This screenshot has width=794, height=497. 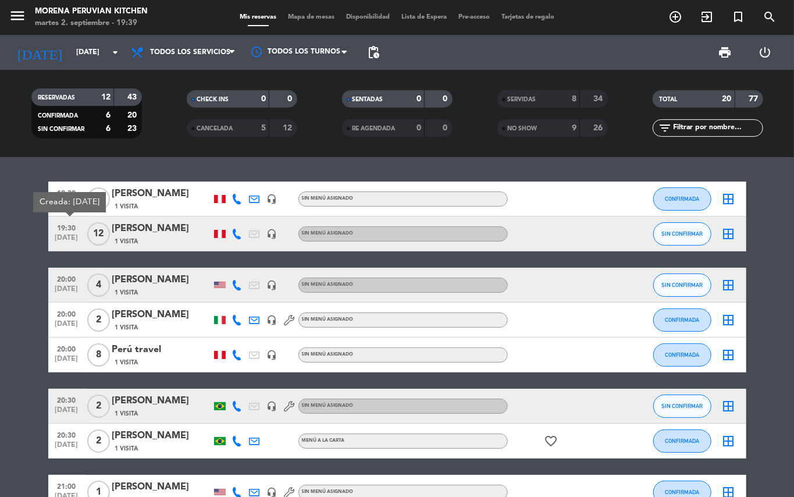 What do you see at coordinates (98, 234) in the screenshot?
I see `span: 12` at bounding box center [98, 234].